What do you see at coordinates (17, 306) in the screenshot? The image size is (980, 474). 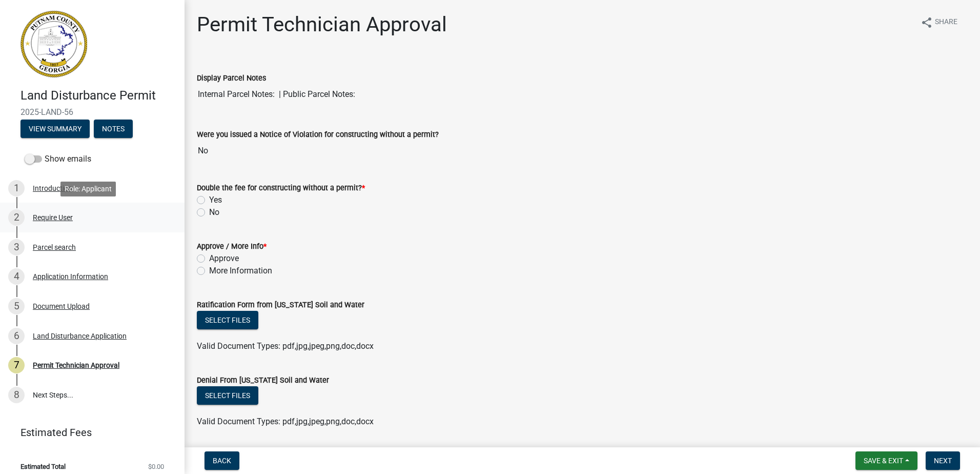 I see `div: 5` at bounding box center [17, 306].